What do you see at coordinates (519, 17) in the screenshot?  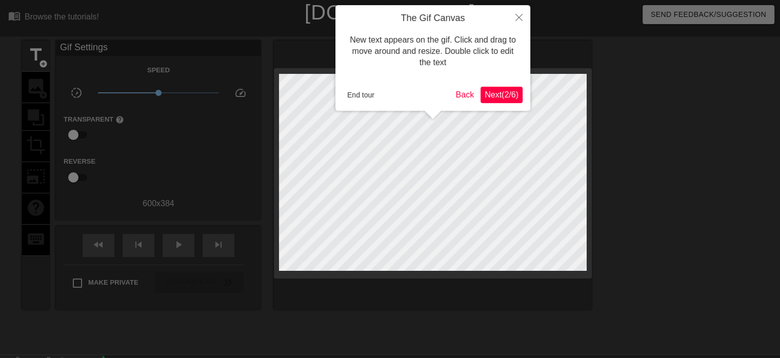 I see `button: Close` at bounding box center [519, 17].